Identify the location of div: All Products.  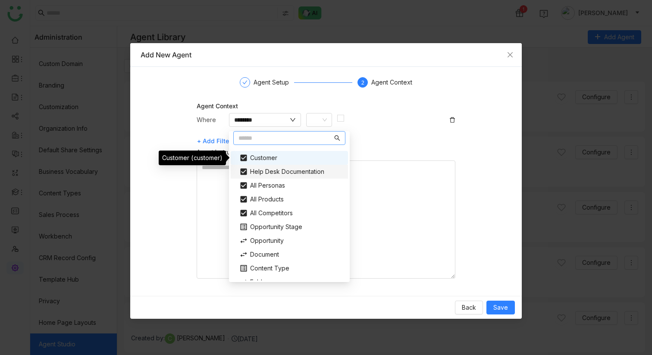
(289, 199).